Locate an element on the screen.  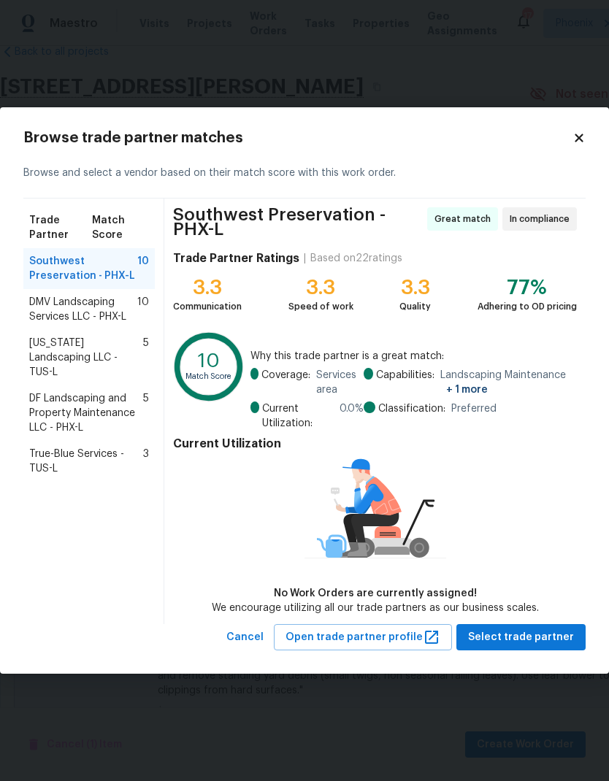
span: Why this trade partner is a great match: is located at coordinates (413, 356).